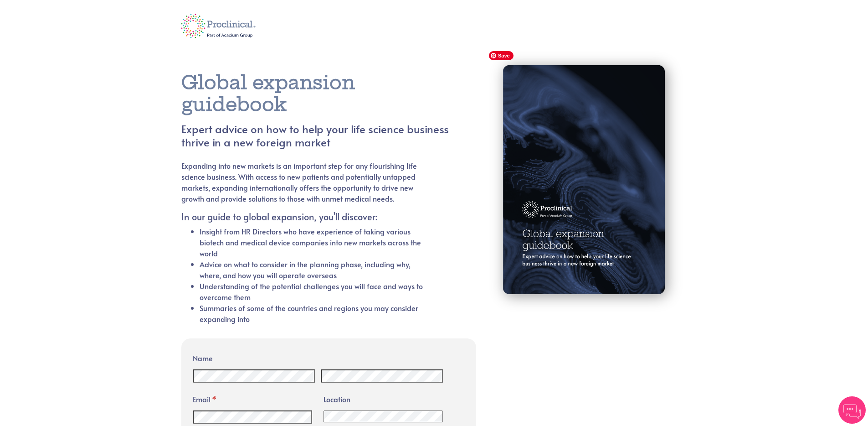  Describe the element at coordinates (852, 410) in the screenshot. I see `img: Chatbot` at that location.